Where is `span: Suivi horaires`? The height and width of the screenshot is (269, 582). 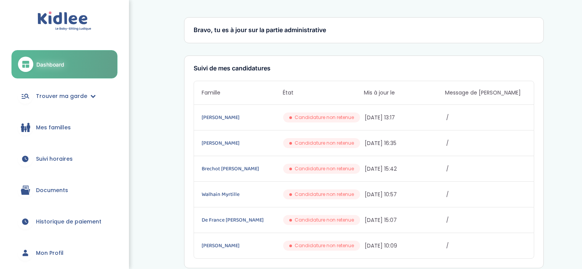 span: Suivi horaires is located at coordinates (54, 159).